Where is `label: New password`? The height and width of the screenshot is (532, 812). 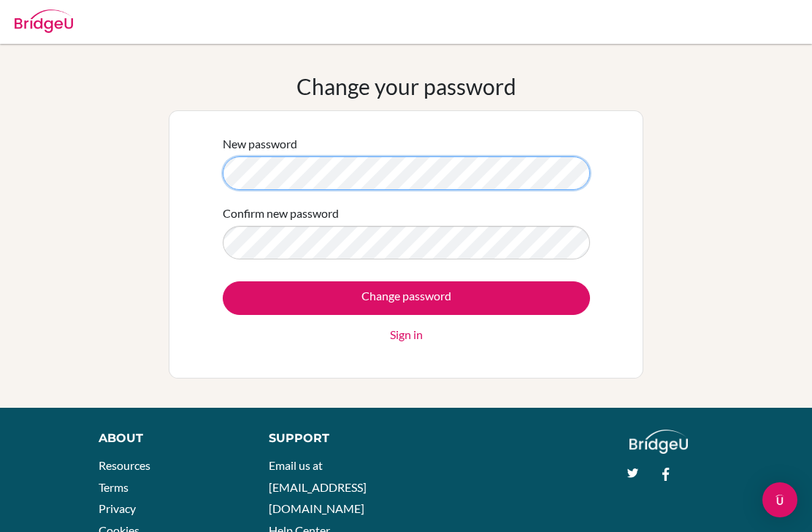
label: New password is located at coordinates (260, 144).